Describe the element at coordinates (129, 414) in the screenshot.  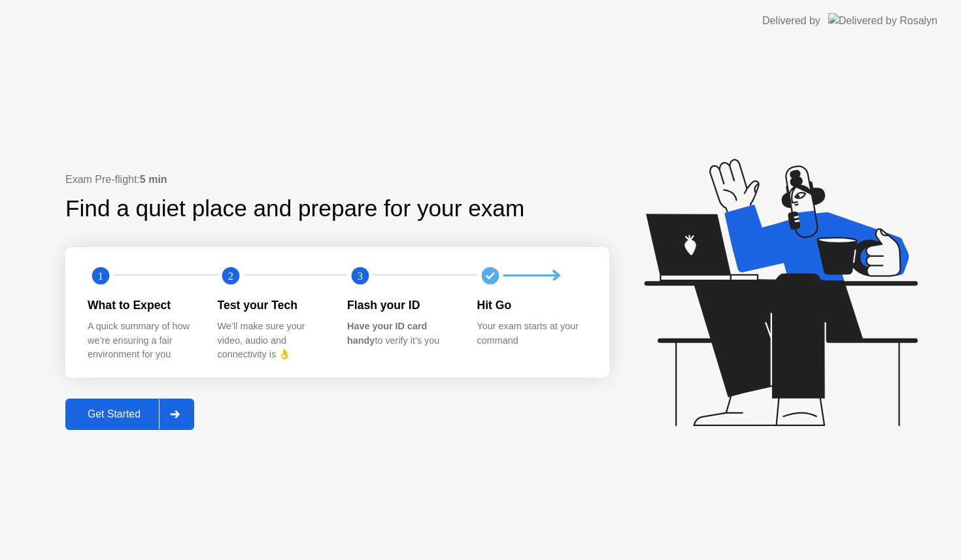
I see `button: Get Started` at that location.